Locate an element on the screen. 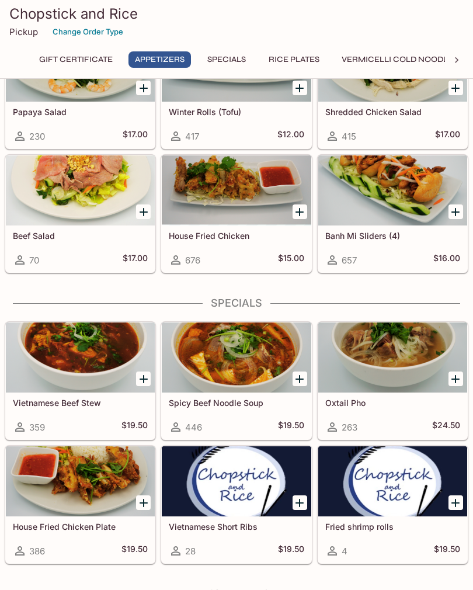 Image resolution: width=473 pixels, height=590 pixels. span: 676 is located at coordinates (193, 260).